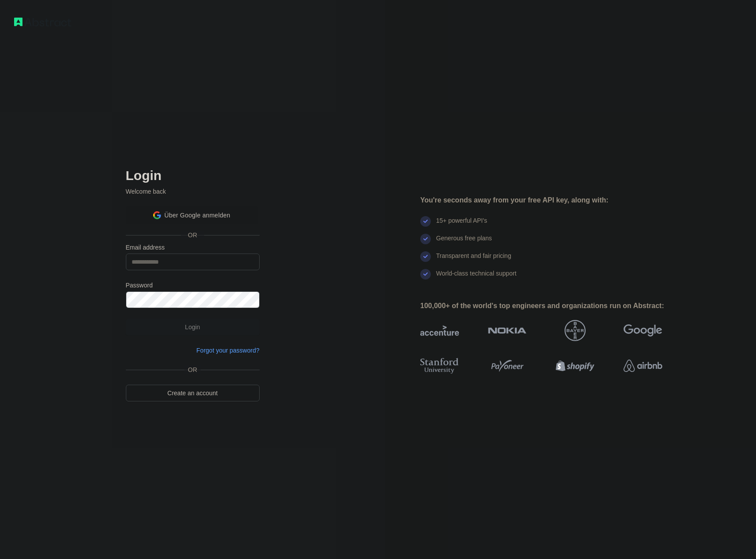 The image size is (756, 559). I want to click on img: shopify, so click(575, 366).